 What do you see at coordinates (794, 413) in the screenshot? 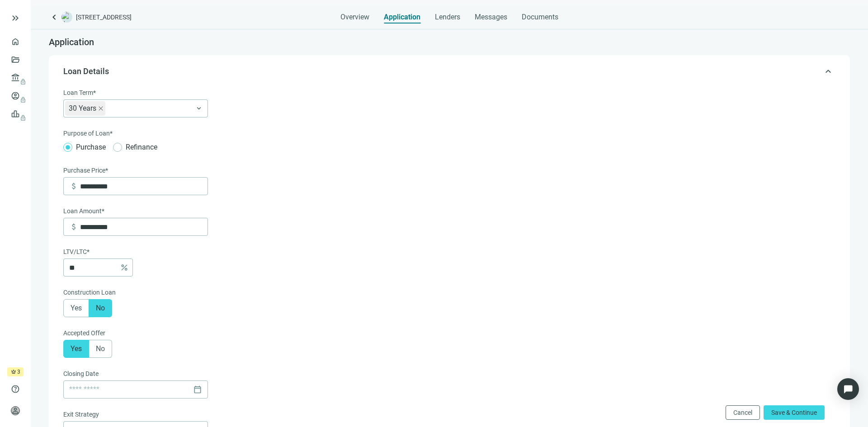
I see `span: Save & Continue` at bounding box center [794, 413].